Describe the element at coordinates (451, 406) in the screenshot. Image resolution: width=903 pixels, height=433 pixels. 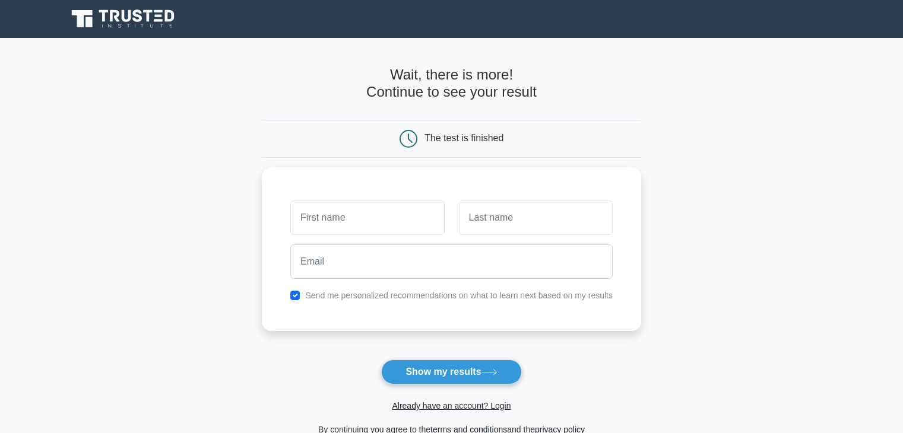
I see `a: Already have an account? Login` at that location.